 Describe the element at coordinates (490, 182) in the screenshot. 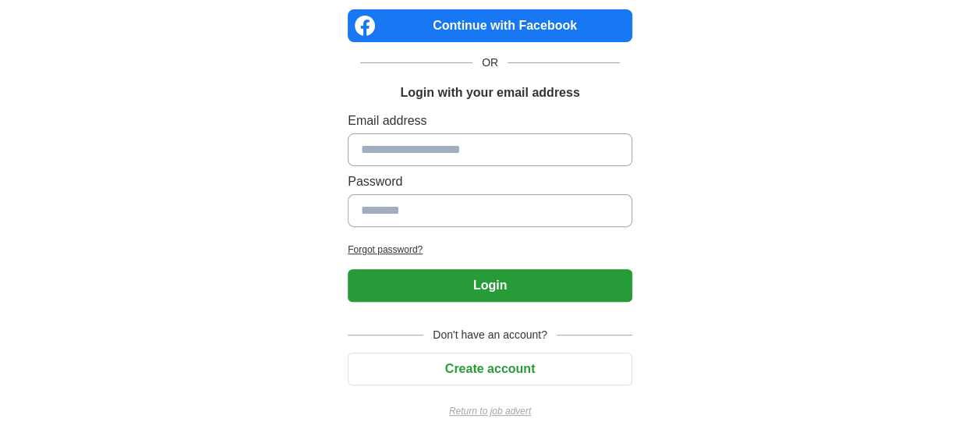

I see `label: Password` at that location.